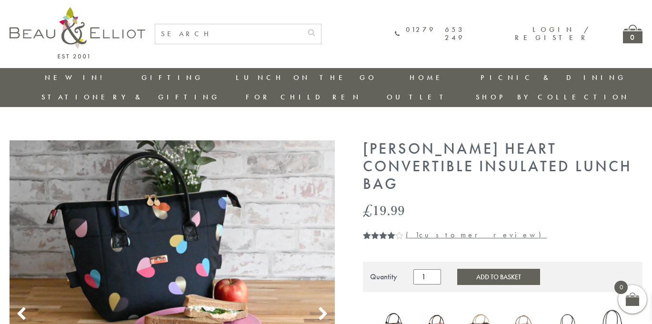 This screenshot has width=652, height=324. What do you see at coordinates (77, 78) in the screenshot?
I see `a: New in!` at bounding box center [77, 78].